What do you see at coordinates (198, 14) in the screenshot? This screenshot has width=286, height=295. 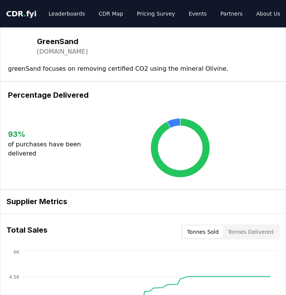 I see `a: Events` at bounding box center [198, 14].